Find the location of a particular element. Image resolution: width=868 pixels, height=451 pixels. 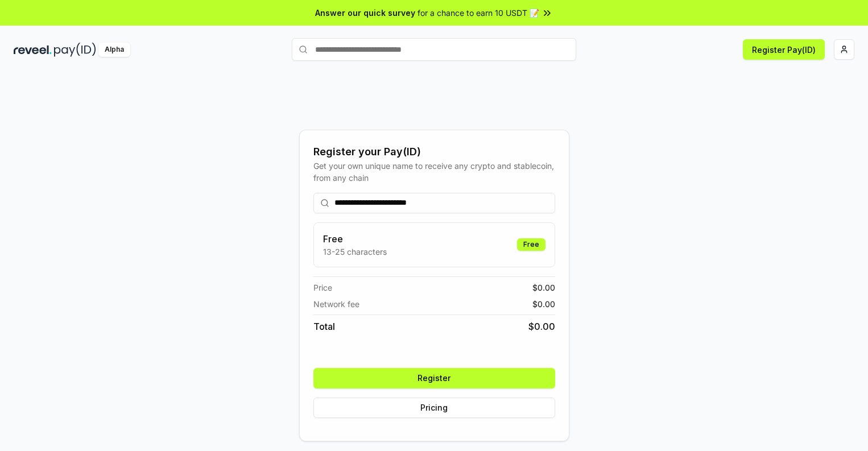

div: Free is located at coordinates (531, 244).